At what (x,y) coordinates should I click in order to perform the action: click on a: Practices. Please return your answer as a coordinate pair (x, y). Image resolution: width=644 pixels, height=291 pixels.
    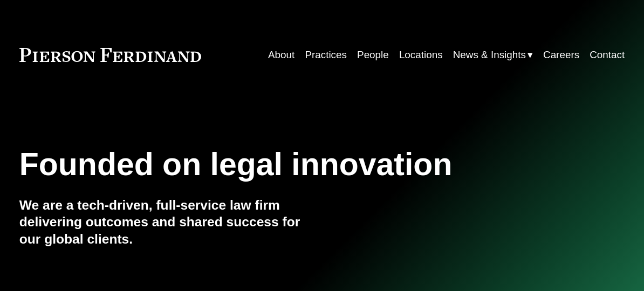
    Looking at the image, I should click on (326, 55).